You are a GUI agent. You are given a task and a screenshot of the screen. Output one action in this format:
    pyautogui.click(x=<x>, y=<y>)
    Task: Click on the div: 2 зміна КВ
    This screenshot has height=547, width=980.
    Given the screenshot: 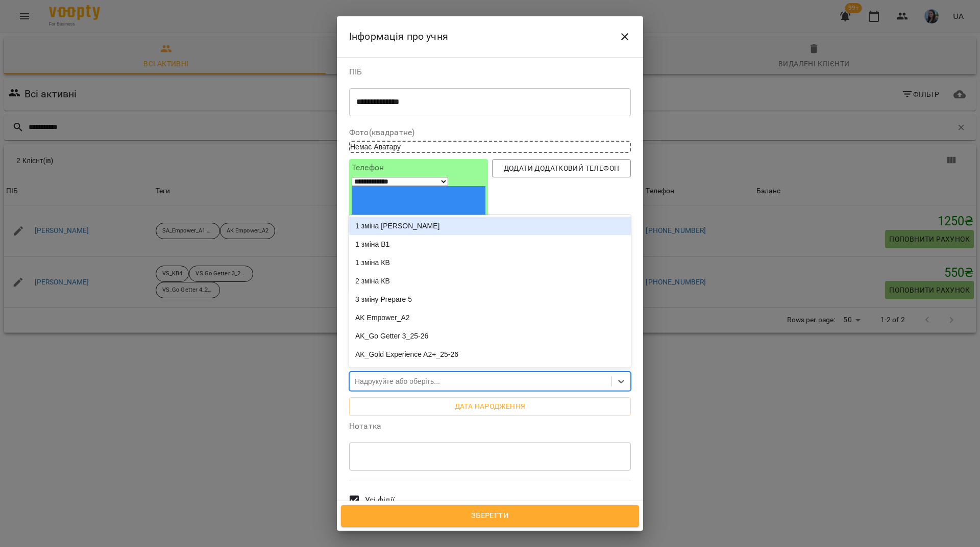 What is the action you would take?
    pyautogui.click(x=490, y=281)
    